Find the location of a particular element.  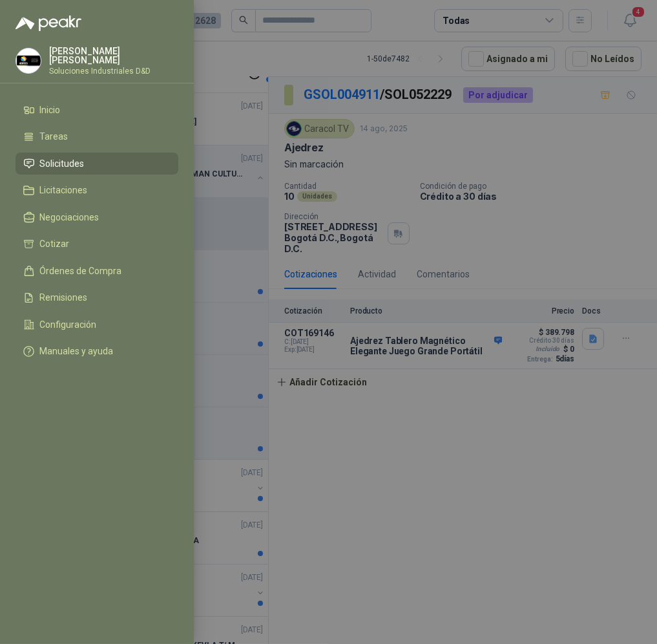

span: Negociaciones is located at coordinates (69, 217).